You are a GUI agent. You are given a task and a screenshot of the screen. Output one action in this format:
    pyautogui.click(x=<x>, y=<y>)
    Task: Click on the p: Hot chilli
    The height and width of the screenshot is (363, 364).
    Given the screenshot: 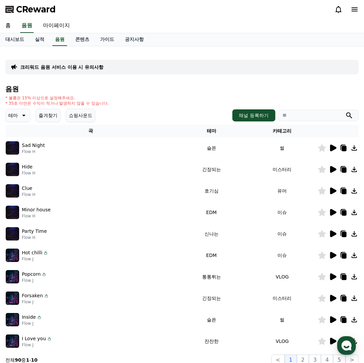 What is the action you would take?
    pyautogui.click(x=32, y=253)
    